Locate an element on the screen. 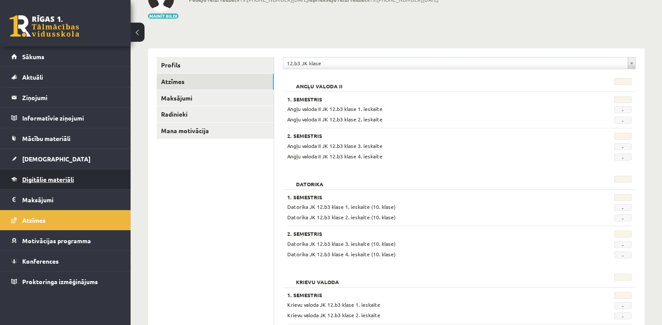 Image resolution: width=662 pixels, height=325 pixels. span: Sākums is located at coordinates (33, 57).